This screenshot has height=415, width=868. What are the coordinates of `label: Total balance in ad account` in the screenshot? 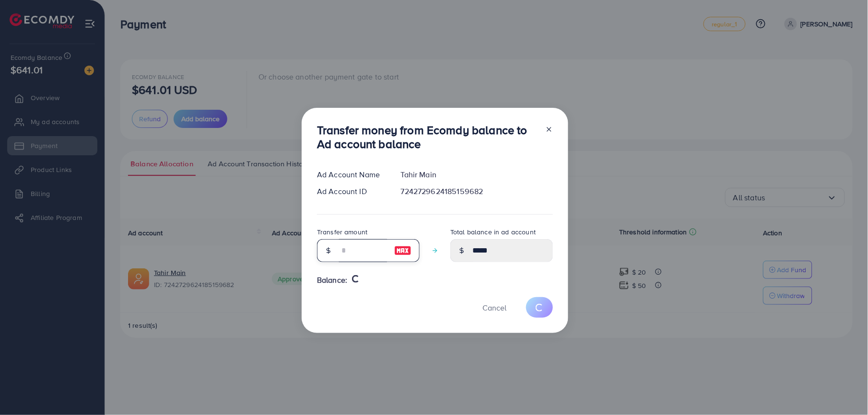 It's located at (493, 231).